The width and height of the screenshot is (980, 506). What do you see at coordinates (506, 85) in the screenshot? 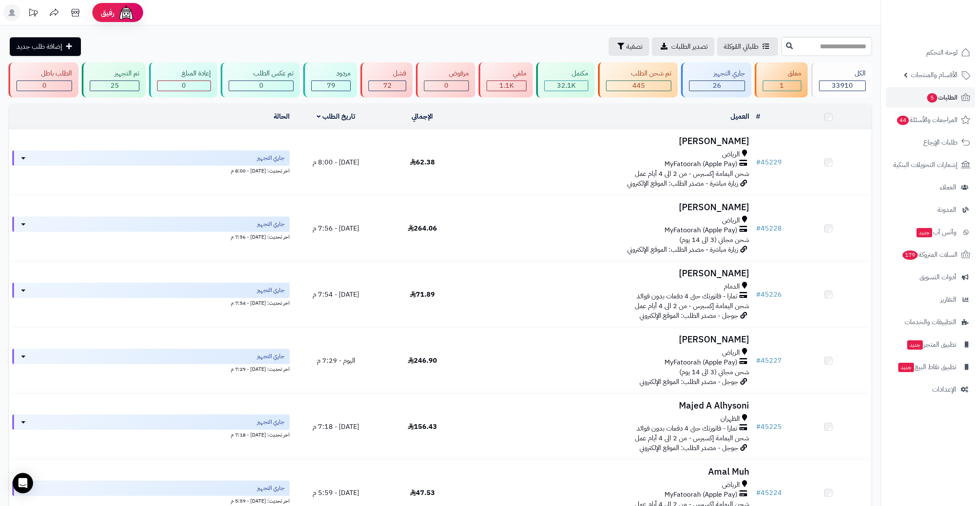
I see `div: 1118` at bounding box center [506, 85].